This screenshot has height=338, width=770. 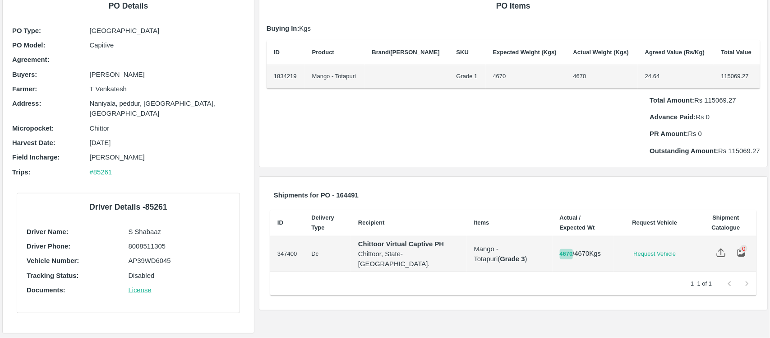 I want to click on b: Harvest Date :, so click(x=34, y=143).